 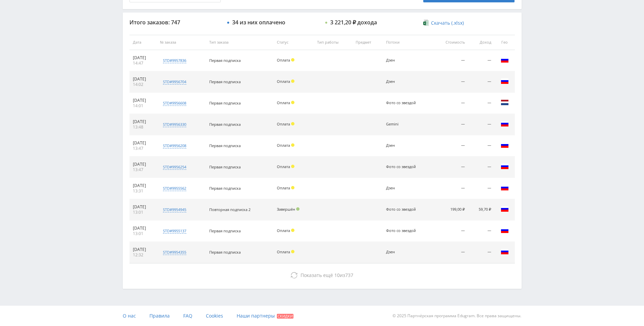 I want to click on span: О нас, so click(x=129, y=316).